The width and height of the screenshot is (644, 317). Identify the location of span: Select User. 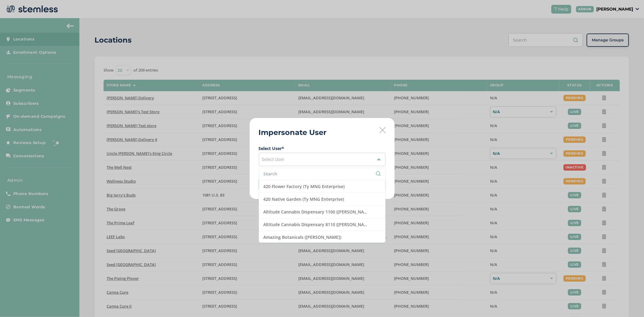
(273, 159).